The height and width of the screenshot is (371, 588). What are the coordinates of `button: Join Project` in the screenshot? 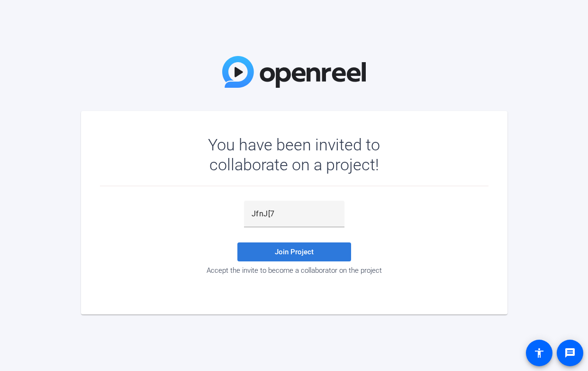 It's located at (295, 252).